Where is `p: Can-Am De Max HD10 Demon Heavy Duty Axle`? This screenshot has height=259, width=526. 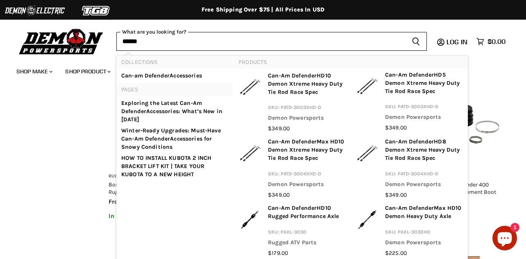 p: Can-Am De Max HD10 Demon Heavy Duty Axle is located at coordinates (424, 213).